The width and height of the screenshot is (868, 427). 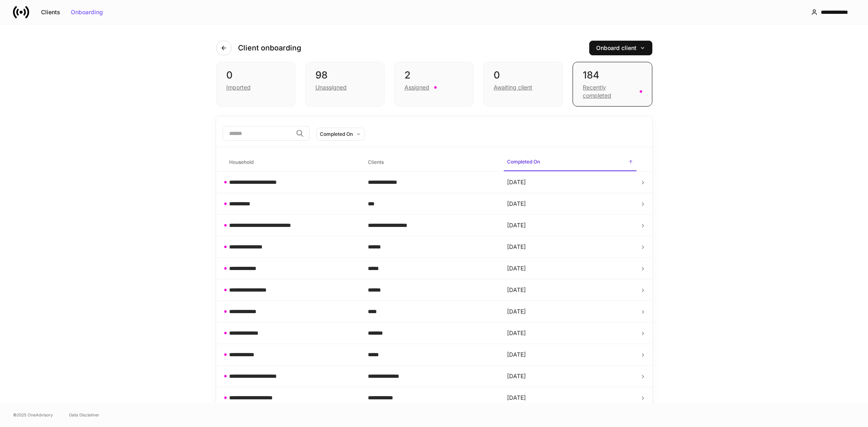 I want to click on div: 98Unassigned, so click(x=345, y=84).